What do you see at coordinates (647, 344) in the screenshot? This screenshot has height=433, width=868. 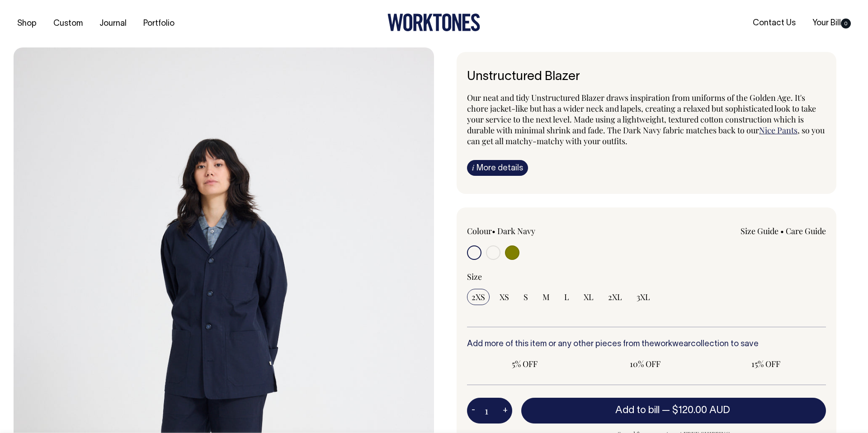 I see `h6: Add more of this item or any other pieces from the collection to save` at bounding box center [647, 344].